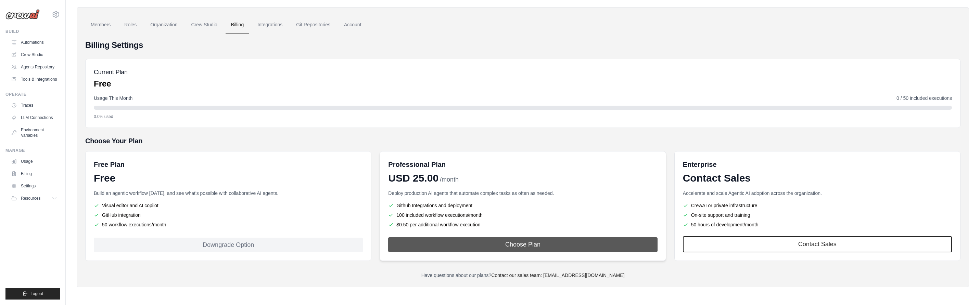 This screenshot has width=980, height=305. What do you see at coordinates (32, 150) in the screenshot?
I see `div: Manage` at bounding box center [32, 150].